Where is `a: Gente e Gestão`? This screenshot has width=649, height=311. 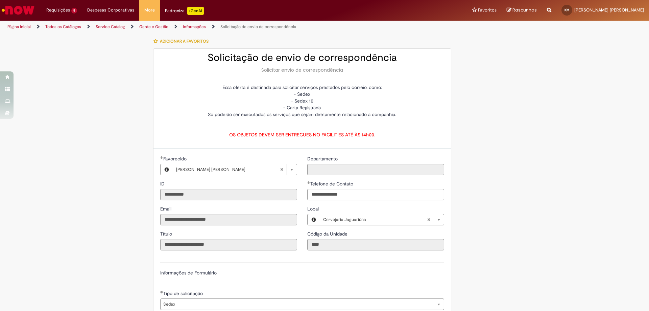
a: Gente e Gestão is located at coordinates (154, 27).